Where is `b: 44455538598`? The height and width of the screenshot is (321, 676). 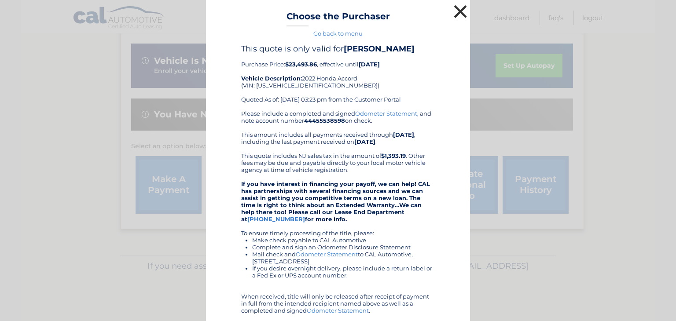
b: 44455538598 is located at coordinates (325, 121).